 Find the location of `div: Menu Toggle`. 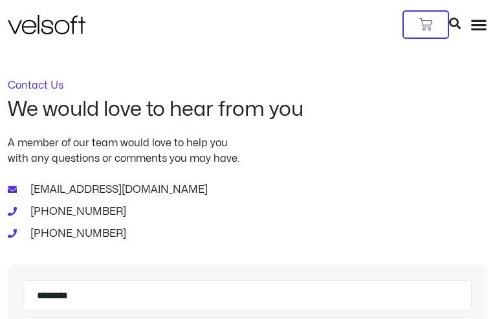

div: Menu Toggle is located at coordinates (479, 25).